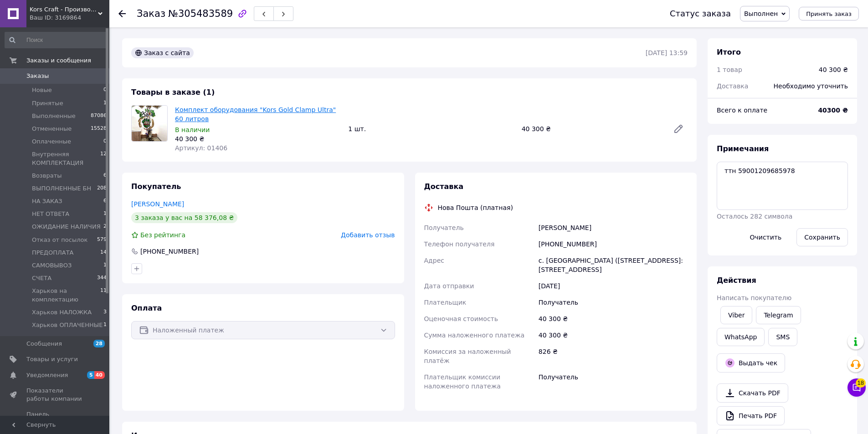 The height and width of the screenshot is (434, 868). Describe the element at coordinates (51, 214) in the screenshot. I see `span: НЕТ ОТВЕТА` at that location.